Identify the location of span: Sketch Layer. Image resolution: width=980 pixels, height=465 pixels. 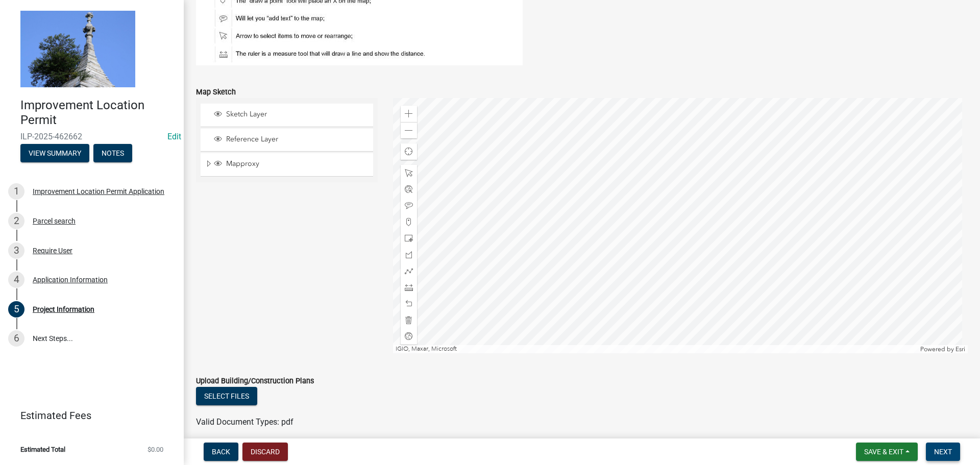
(296, 115).